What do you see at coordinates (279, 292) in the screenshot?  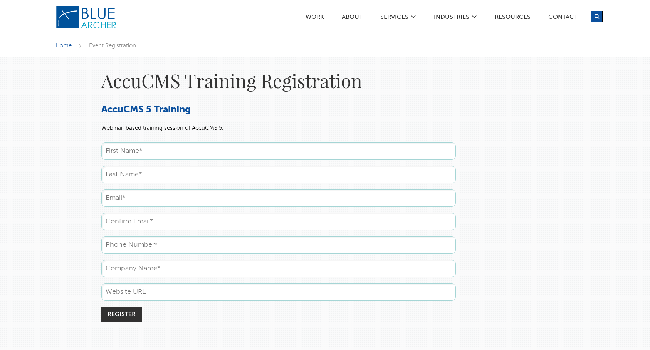 I see `input: Website URL` at bounding box center [279, 292].